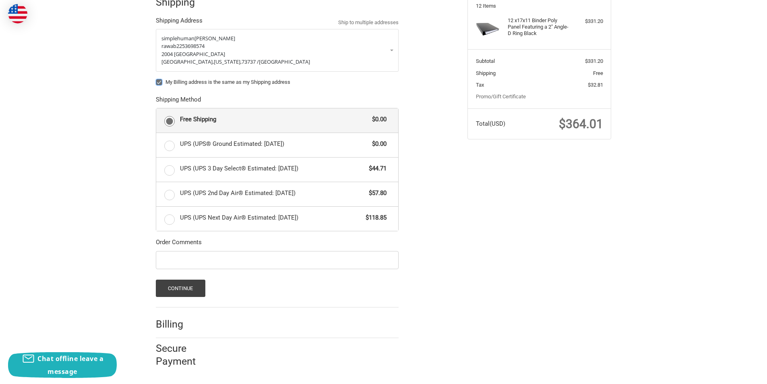 This screenshot has height=384, width=767. I want to click on span: $57.80, so click(376, 193).